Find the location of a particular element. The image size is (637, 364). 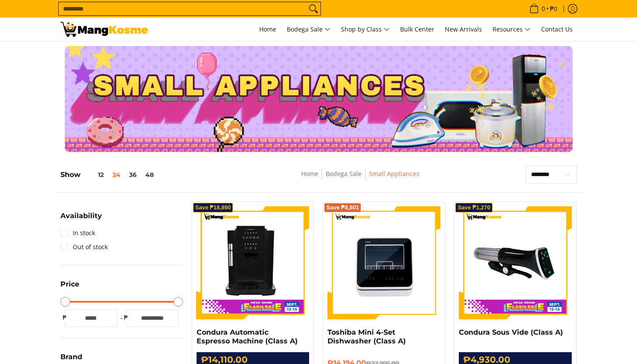

span: 0 is located at coordinates (544, 8).